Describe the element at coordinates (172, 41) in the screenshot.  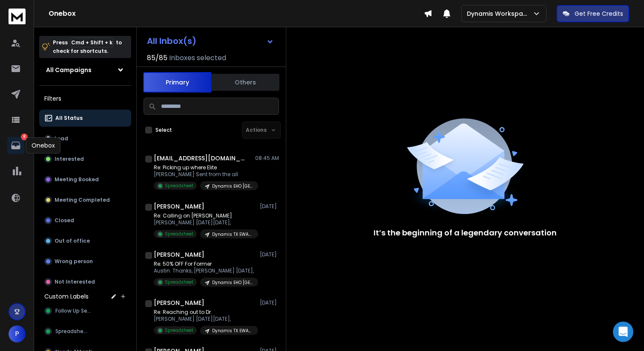
I see `h1: All Inbox(s)` at that location.